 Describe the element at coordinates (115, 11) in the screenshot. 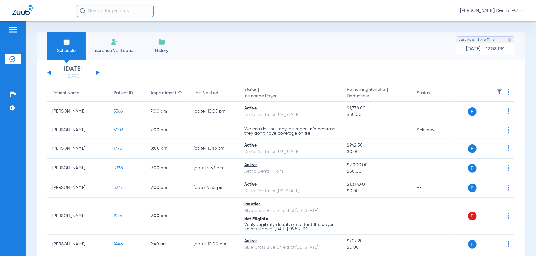

I see `input: Search for patients` at that location.